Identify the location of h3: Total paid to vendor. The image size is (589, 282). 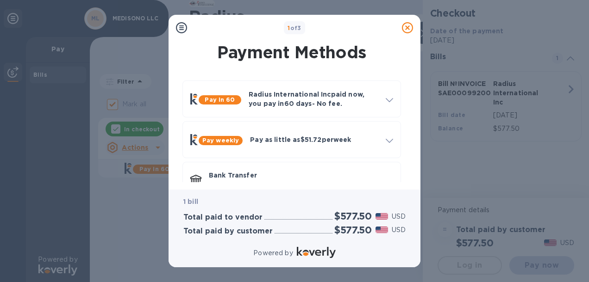
(223, 218).